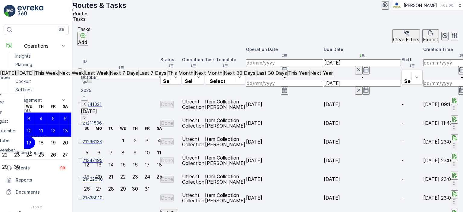 Image resolution: width=463 pixels, height=212 pixels. What do you see at coordinates (111, 152) in the screenshot?
I see `div: 7` at bounding box center [111, 152].